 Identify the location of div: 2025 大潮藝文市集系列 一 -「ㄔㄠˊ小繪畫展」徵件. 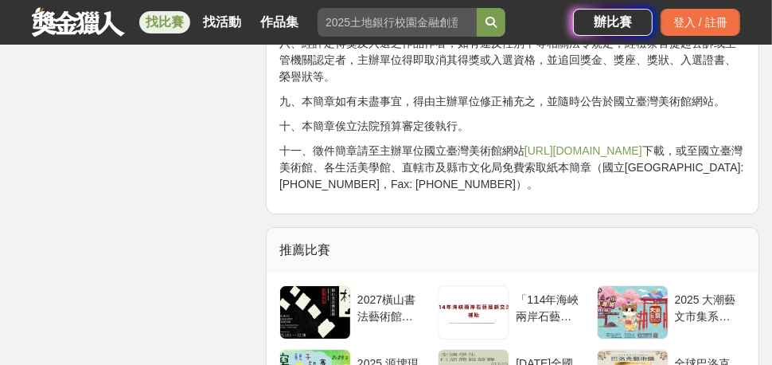
(707, 306).